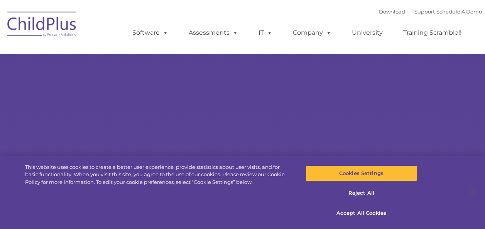 The height and width of the screenshot is (229, 485). What do you see at coordinates (213, 33) in the screenshot?
I see `a: Assessments` at bounding box center [213, 33].